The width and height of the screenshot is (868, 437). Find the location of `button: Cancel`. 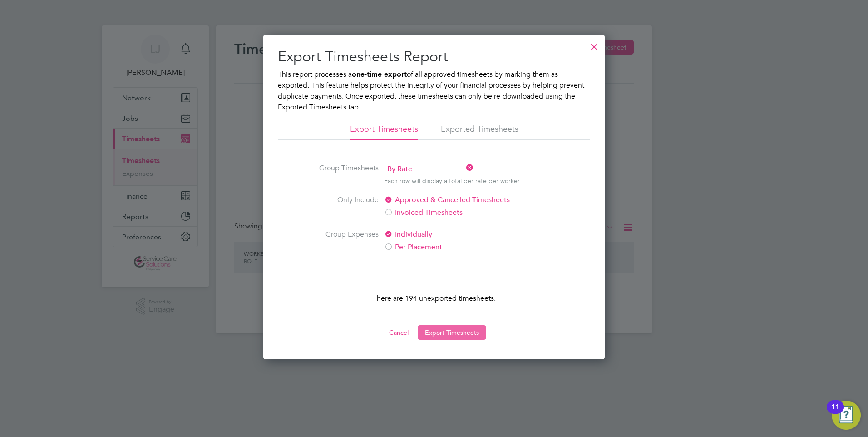

button: Cancel is located at coordinates (399, 332).